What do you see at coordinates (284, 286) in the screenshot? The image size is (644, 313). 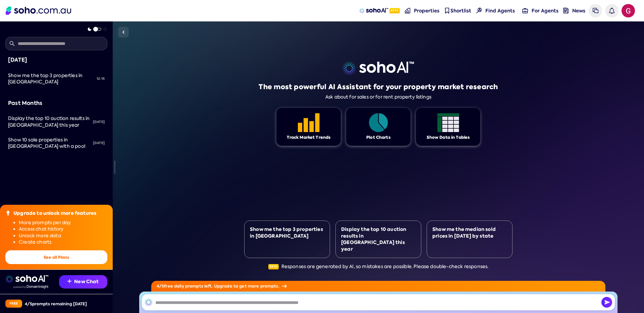 I see `img: Arrow icon` at bounding box center [284, 286].